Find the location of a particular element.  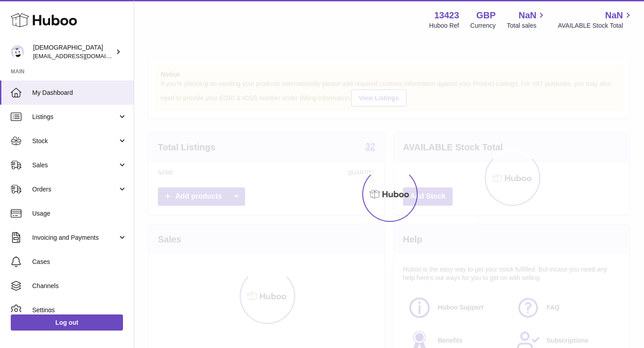

a: NaN Total sales is located at coordinates (526, 20).